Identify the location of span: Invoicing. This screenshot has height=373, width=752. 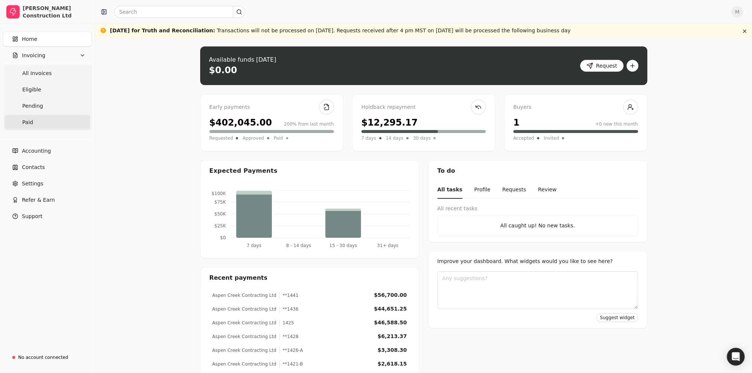
(33, 55).